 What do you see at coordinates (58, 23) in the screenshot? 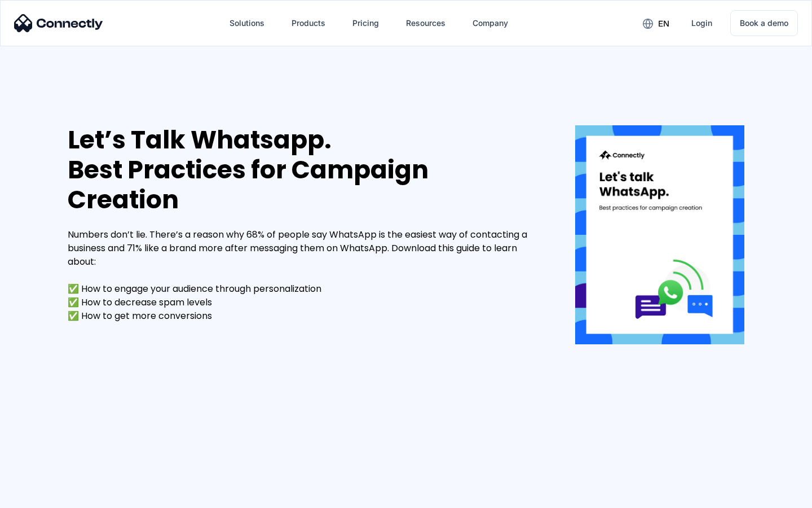
I see `img: Connectly Logo` at bounding box center [58, 23].